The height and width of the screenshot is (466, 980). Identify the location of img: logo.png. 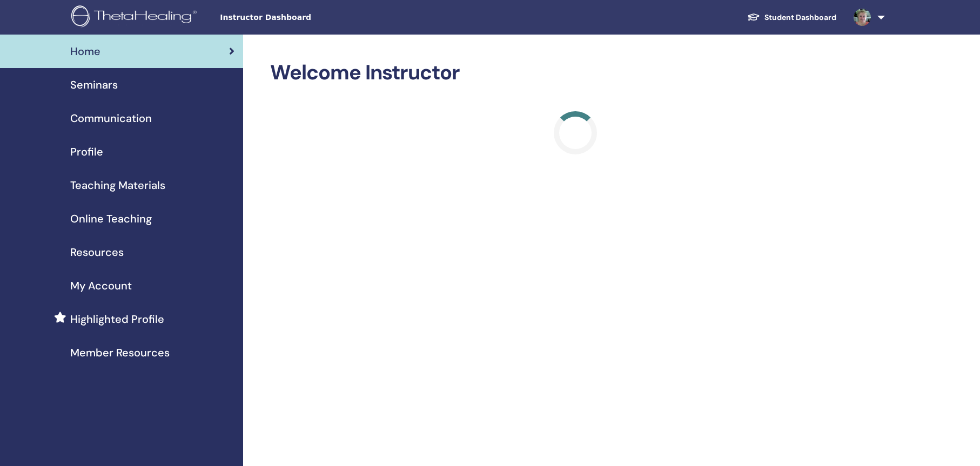
(136, 17).